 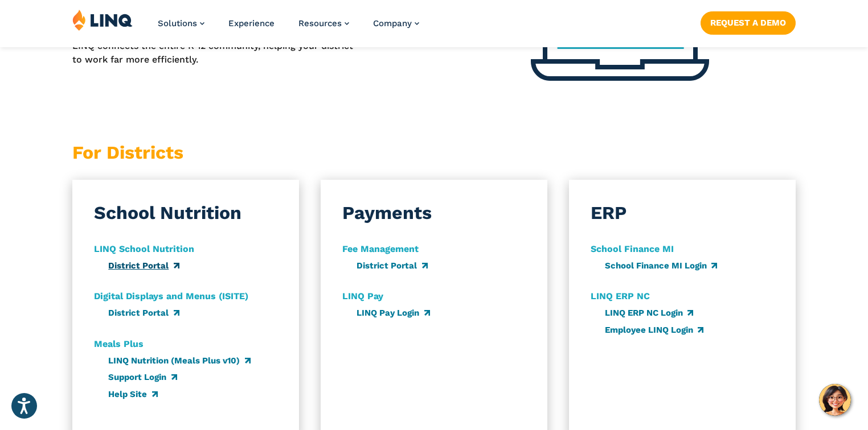 I want to click on span: Solutions, so click(x=177, y=23).